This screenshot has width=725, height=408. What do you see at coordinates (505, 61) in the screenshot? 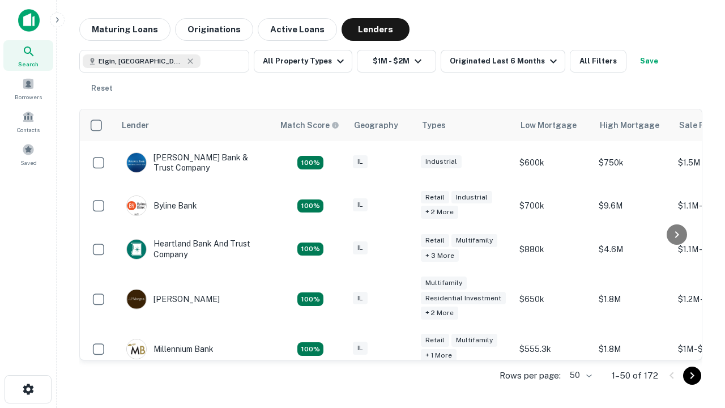
I see `div: Originated Last 6 Months` at bounding box center [505, 61].